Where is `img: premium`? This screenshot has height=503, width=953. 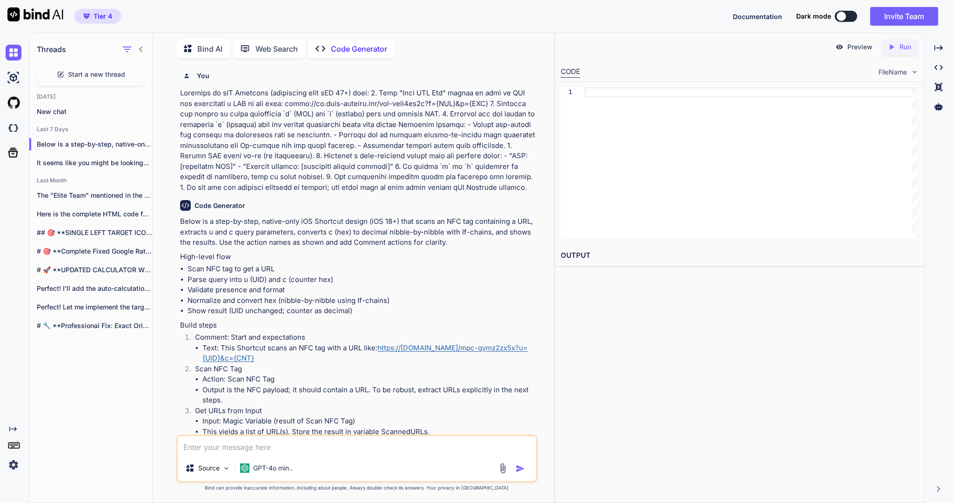
img: premium is located at coordinates (87, 16).